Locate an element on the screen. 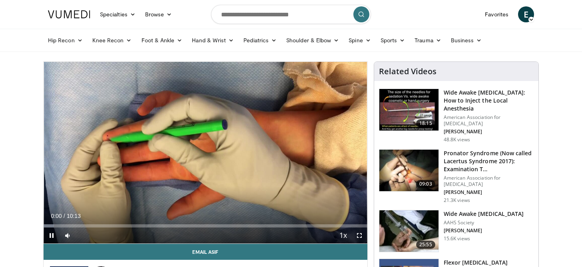 This screenshot has height=267, width=582. input: Search topics, interventions is located at coordinates (291, 14).